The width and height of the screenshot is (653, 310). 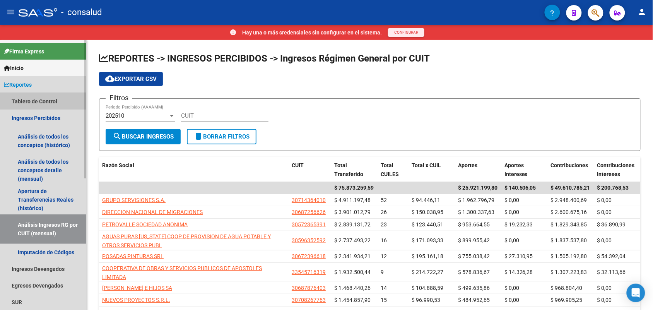 What do you see at coordinates (264, 58) in the screenshot?
I see `span: REPORTES -> INGRESOS PERCIBIDOS -> Ingresos Régimen General por CUIT` at bounding box center [264, 58].